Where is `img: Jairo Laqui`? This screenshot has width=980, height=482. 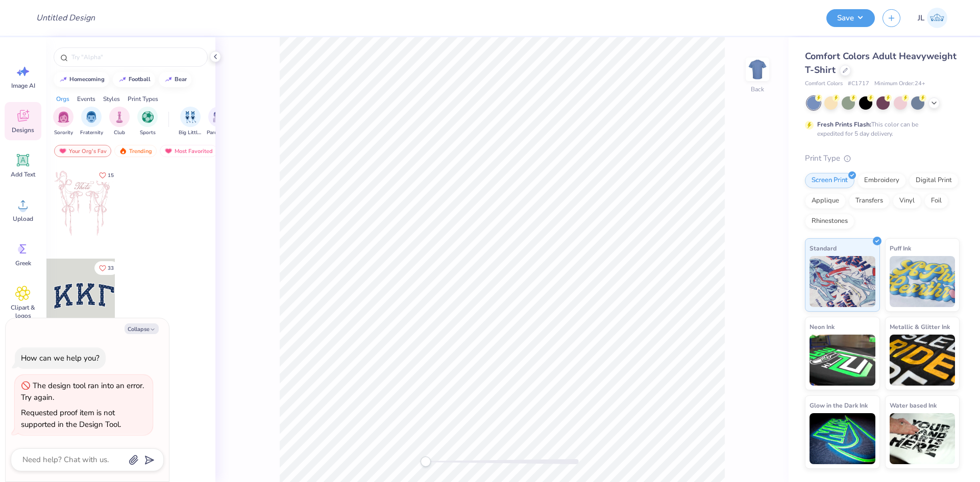 img: Jairo Laqui is located at coordinates (937, 18).